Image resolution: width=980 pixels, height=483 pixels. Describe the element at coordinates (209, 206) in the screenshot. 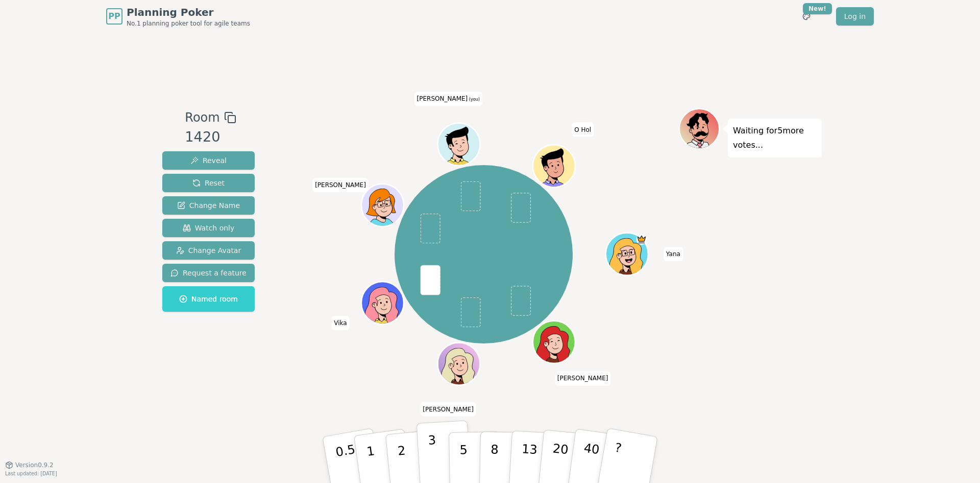

I see `button: Change Name` at that location.